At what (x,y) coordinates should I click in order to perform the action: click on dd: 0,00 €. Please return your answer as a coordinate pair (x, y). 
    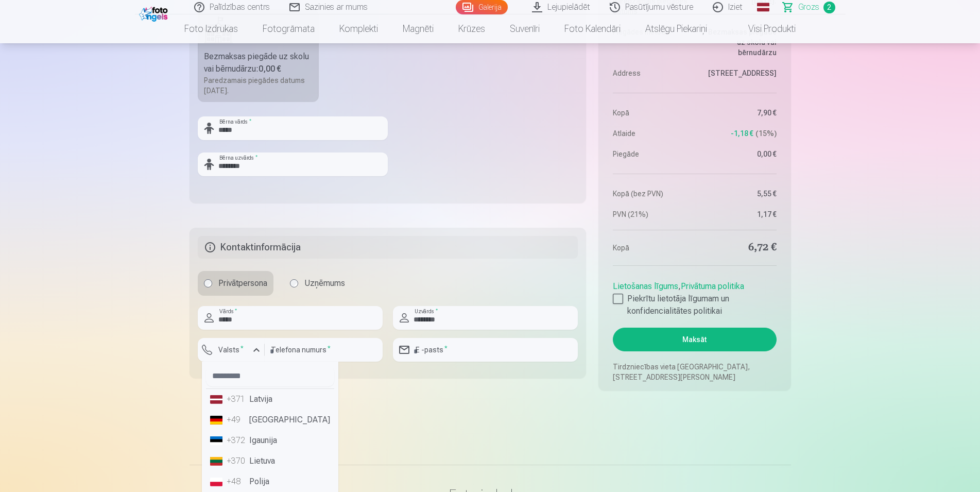
    Looking at the image, I should click on (738, 154).